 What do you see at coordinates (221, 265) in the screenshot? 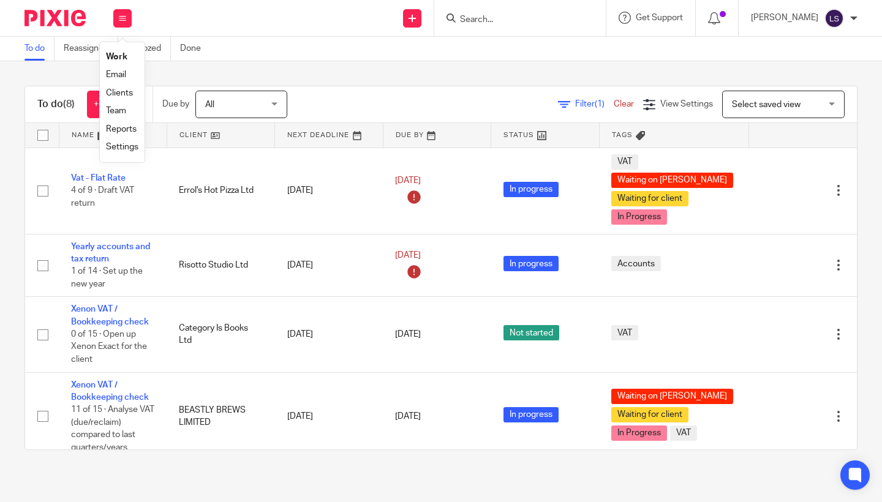
I see `td: Risotto Studio Ltd` at bounding box center [221, 265].